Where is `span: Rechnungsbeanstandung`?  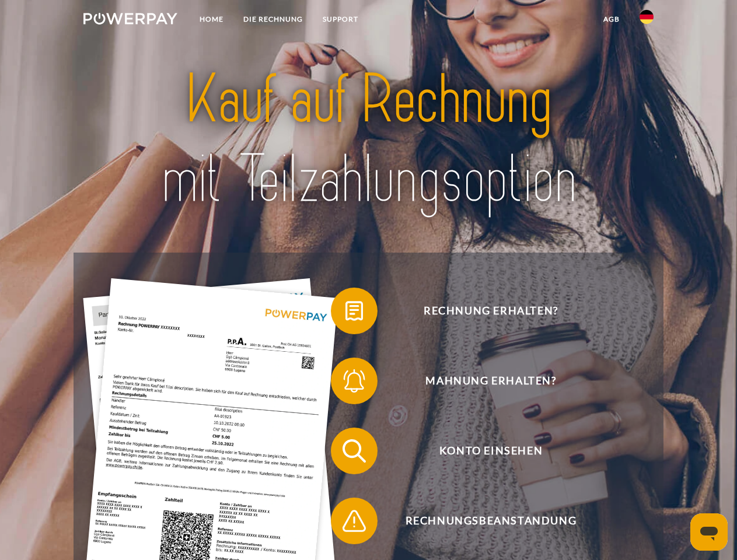 span: Rechnungsbeanstandung is located at coordinates (491, 521).